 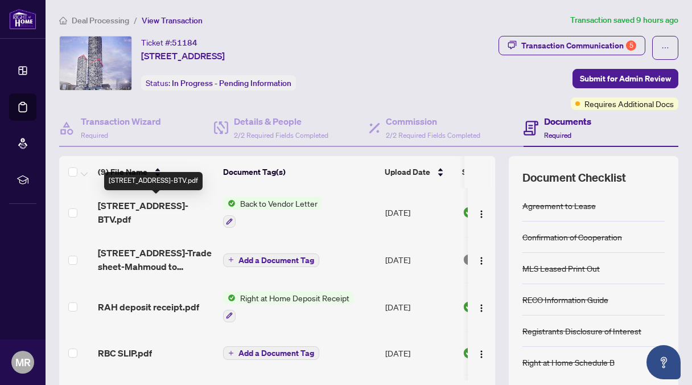 I want to click on div: Agreement to Lease, so click(x=559, y=206).